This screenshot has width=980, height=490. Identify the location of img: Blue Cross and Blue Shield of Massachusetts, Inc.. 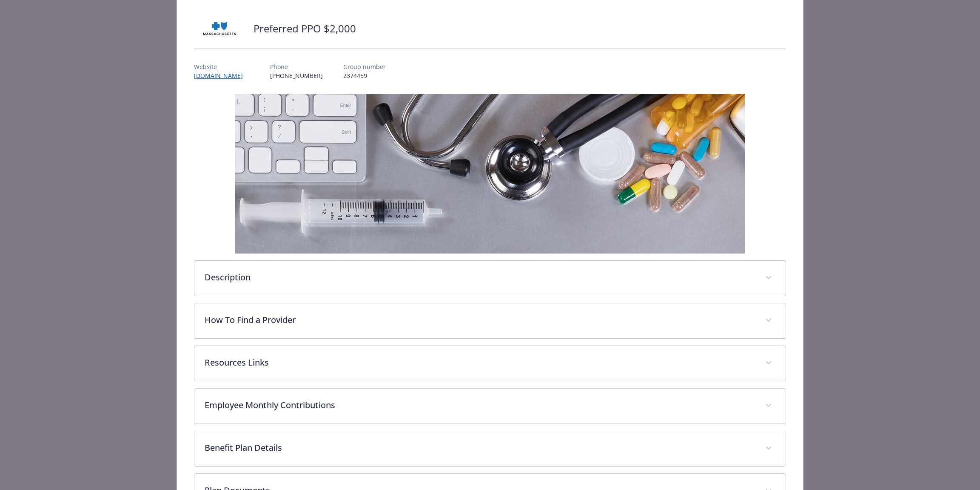
(219, 28).